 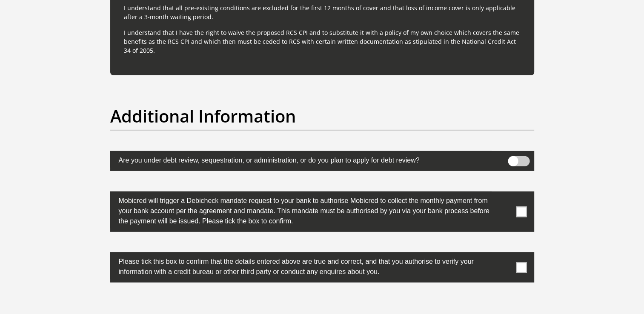 What do you see at coordinates (301, 159) in the screenshot?
I see `label: Are you under debt review, sequestration, or administration, or do you plan to apply for debt rev...` at bounding box center [301, 159].